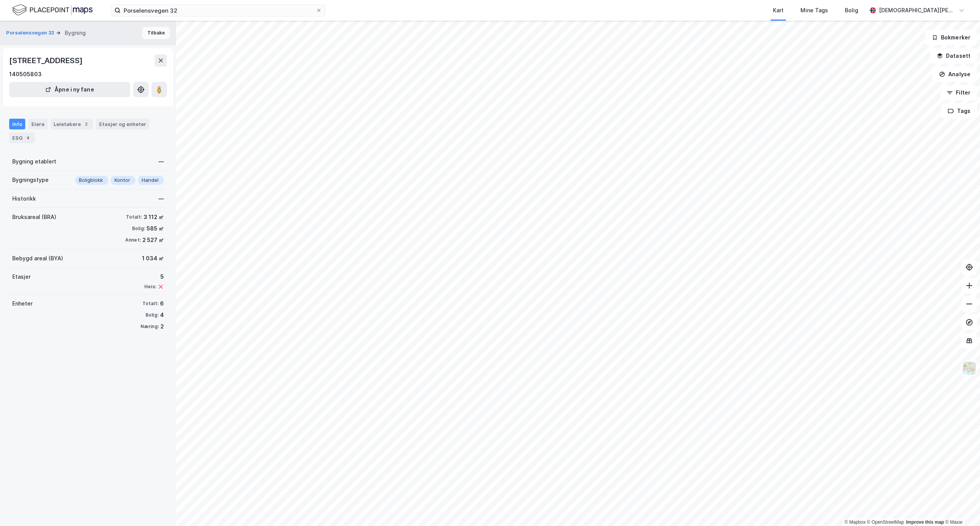 This screenshot has height=526, width=980. I want to click on div: Kontrollprogram for chat, so click(961, 507).